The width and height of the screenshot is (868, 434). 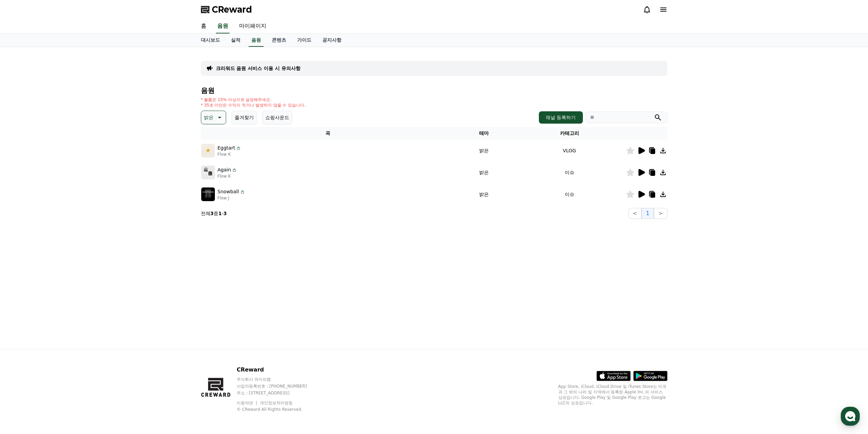 I want to click on p: Eggtart, so click(x=226, y=148).